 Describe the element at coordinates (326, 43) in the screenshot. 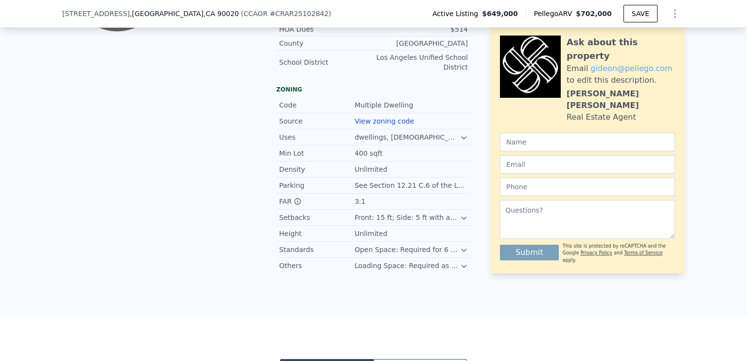

I see `div: County` at that location.